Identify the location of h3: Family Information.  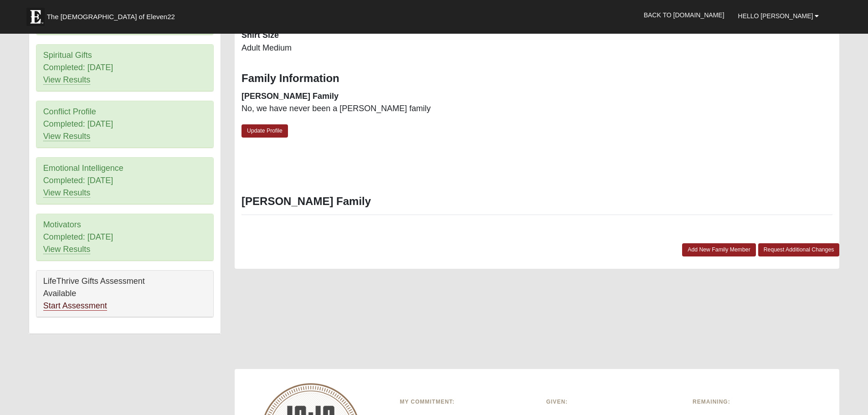
(537, 78).